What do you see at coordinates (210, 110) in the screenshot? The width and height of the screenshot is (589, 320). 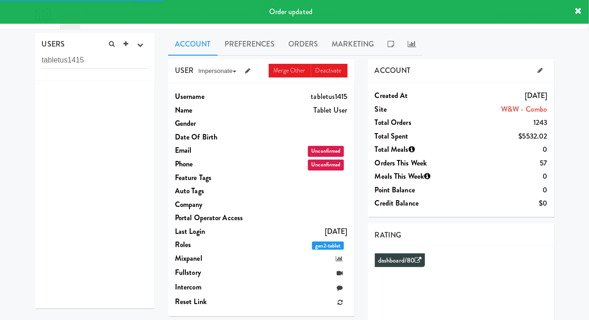 I see `dt: Name` at bounding box center [210, 110].